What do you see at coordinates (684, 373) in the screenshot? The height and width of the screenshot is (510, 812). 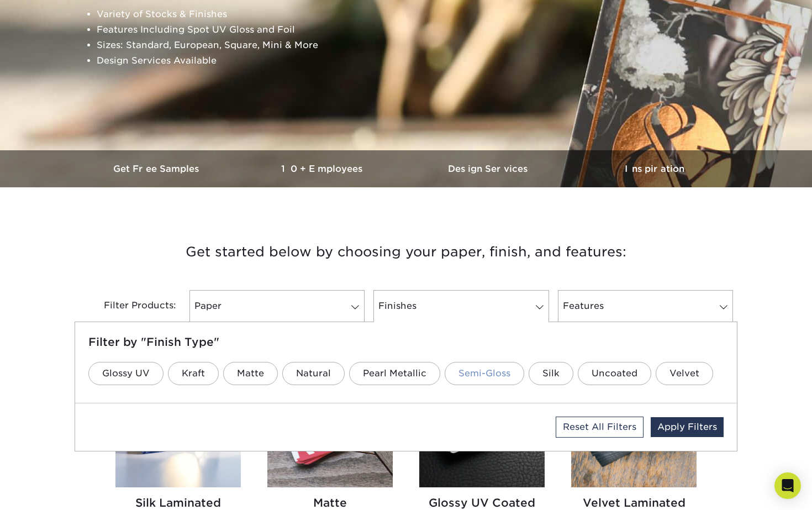 I see `a: Velvet` at bounding box center [684, 373].